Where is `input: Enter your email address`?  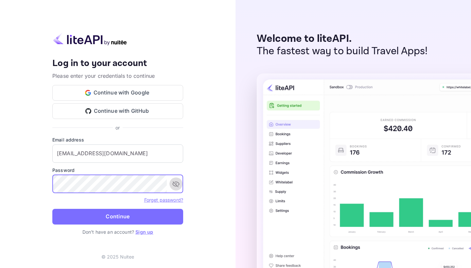 input: Enter your email address is located at coordinates (118, 154).